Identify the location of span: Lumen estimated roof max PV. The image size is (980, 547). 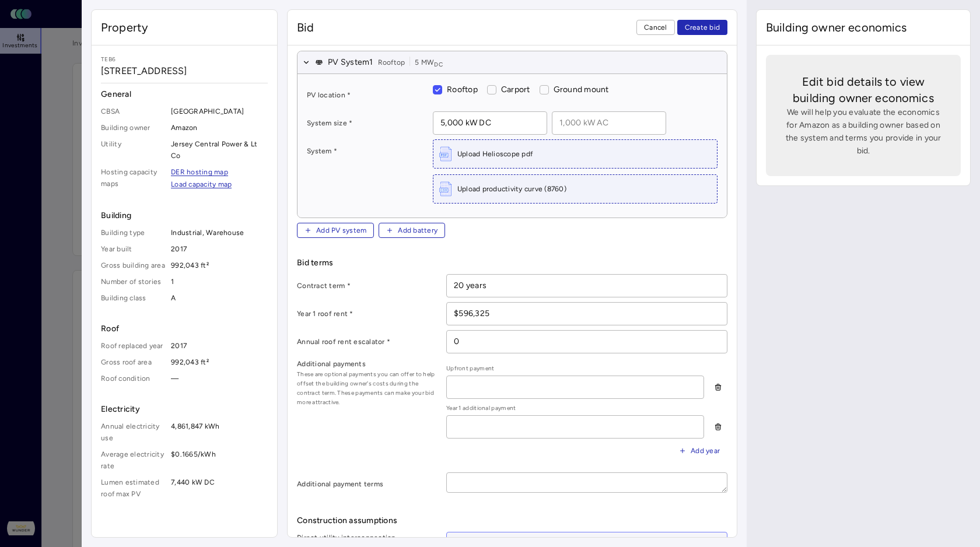
(133, 488).